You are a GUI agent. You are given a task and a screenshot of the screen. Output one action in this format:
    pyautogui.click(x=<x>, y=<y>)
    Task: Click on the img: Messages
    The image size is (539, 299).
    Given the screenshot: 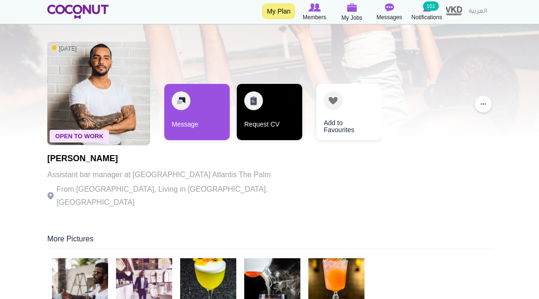 What is the action you would take?
    pyautogui.click(x=390, y=7)
    